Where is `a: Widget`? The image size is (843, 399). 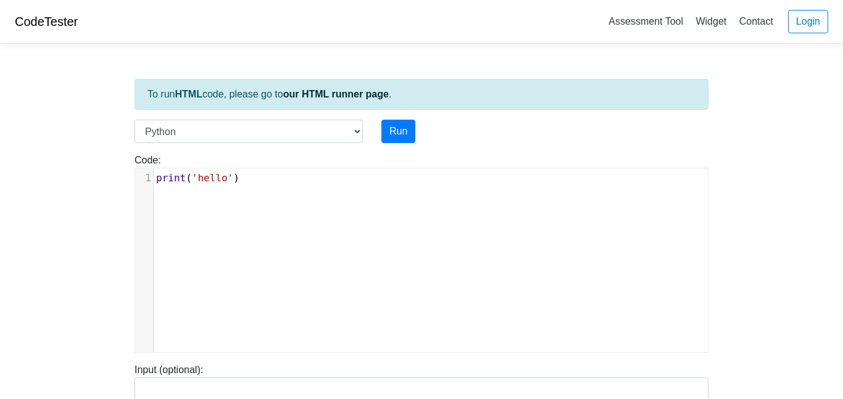
a: Widget is located at coordinates (711, 21).